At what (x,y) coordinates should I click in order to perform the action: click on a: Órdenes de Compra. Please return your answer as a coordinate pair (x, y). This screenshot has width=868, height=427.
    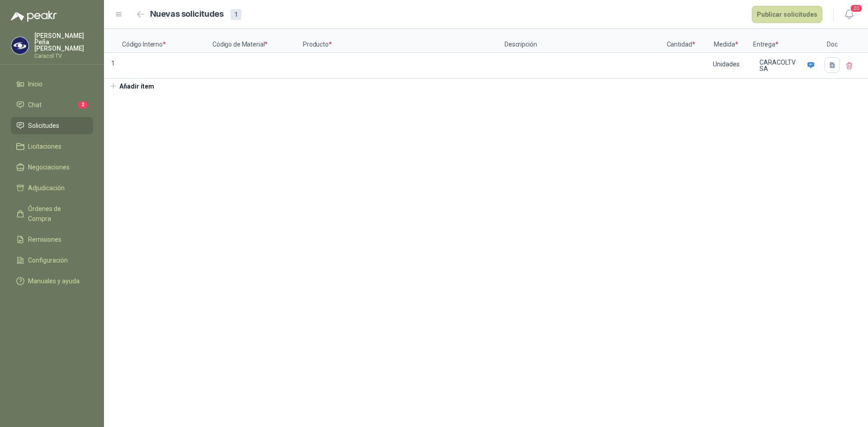
    Looking at the image, I should click on (52, 214).